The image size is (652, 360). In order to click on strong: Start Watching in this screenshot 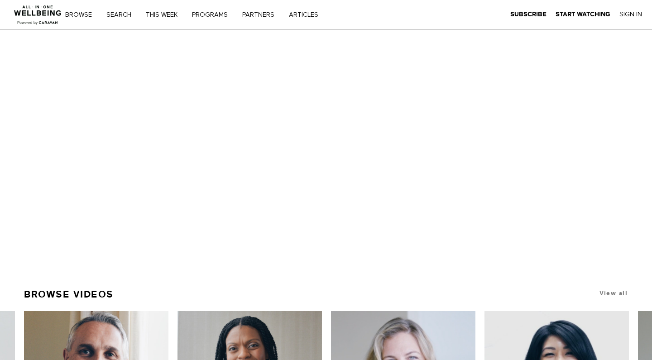, I will do `click(583, 14)`.